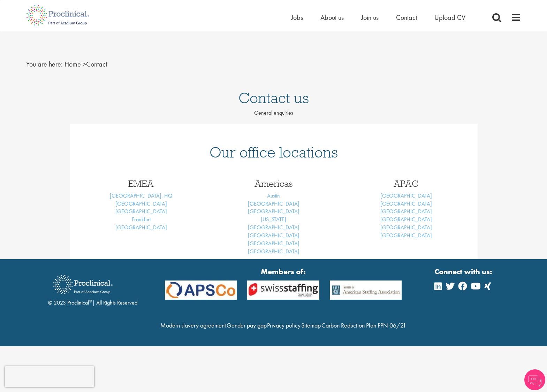 This screenshot has height=392, width=547. I want to click on h1: Our office locations, so click(274, 152).